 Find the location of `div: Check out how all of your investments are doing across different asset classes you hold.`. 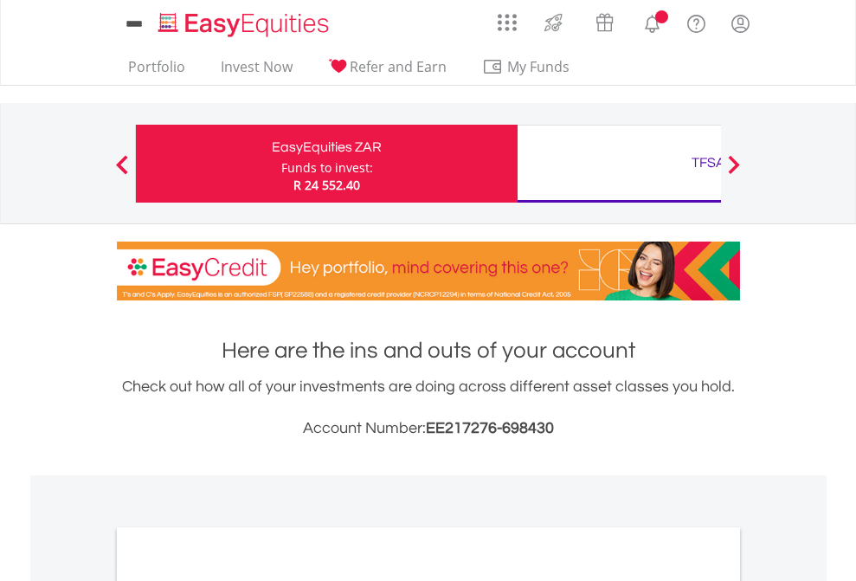

div: Check out how all of your investments are doing across different asset classes you hold. is located at coordinates (428, 407).